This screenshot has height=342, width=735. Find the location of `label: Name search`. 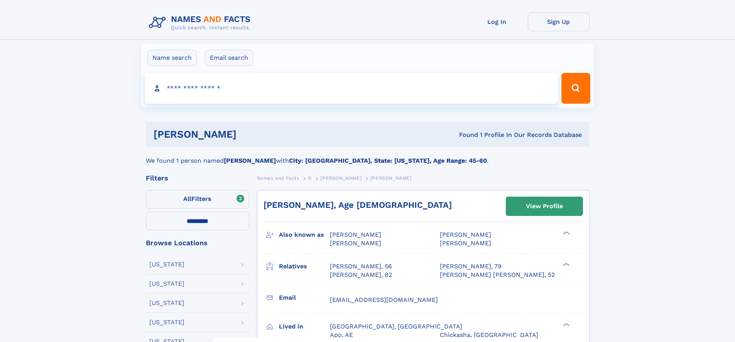

label: Name search is located at coordinates (172, 58).